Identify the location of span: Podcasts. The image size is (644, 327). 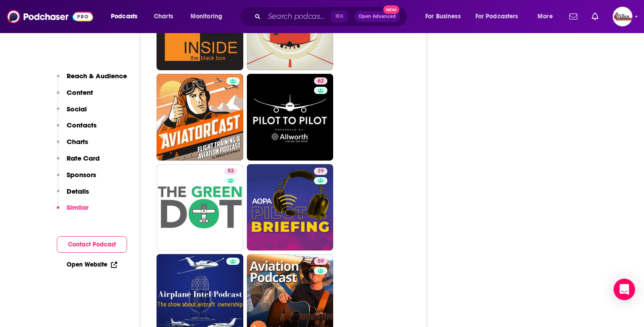
(124, 17).